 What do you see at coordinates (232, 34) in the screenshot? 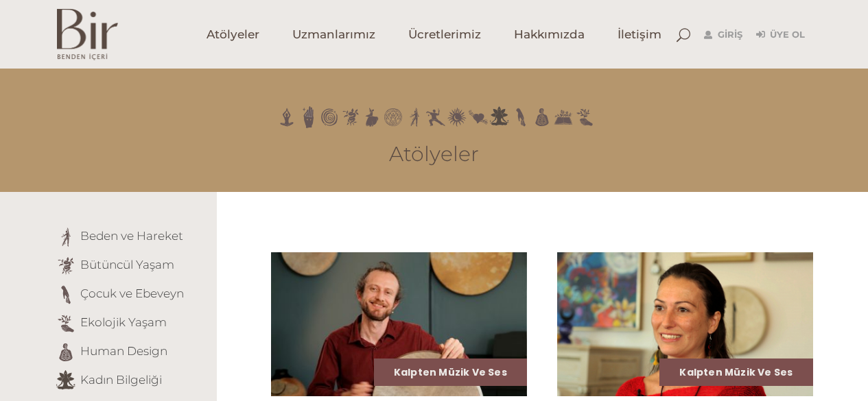
I see `span: Atölyeler` at bounding box center [232, 34].